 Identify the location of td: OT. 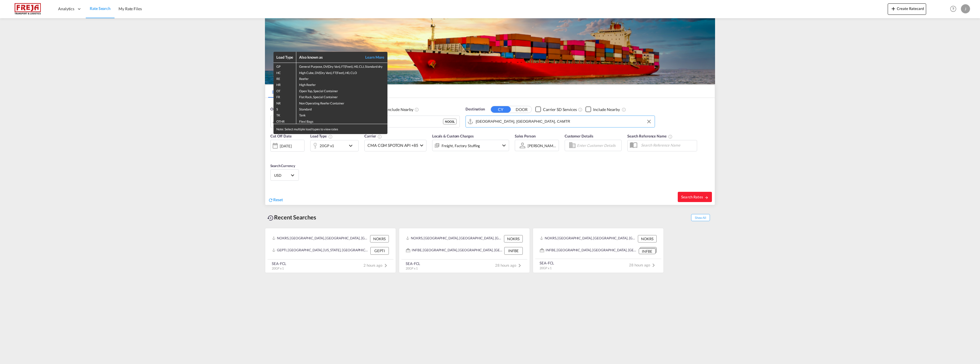
(285, 90).